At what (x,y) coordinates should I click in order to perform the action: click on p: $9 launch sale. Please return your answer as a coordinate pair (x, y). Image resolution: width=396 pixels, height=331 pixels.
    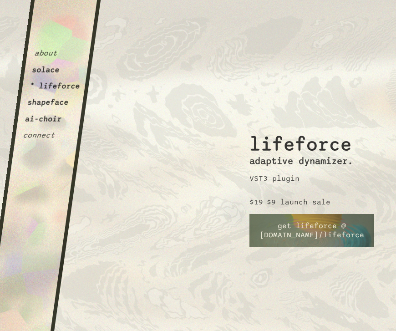
    Looking at the image, I should click on (299, 202).